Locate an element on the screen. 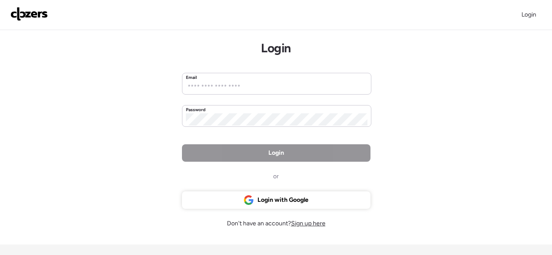 Image resolution: width=552 pixels, height=255 pixels. label: Email is located at coordinates (192, 78).